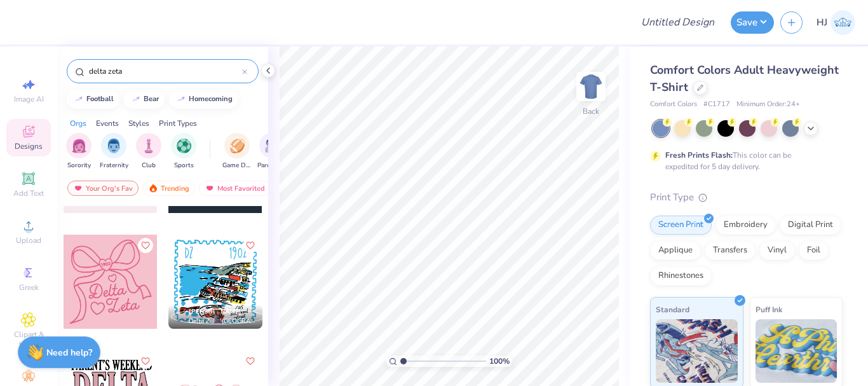 This screenshot has height=386, width=868. What do you see at coordinates (796, 351) in the screenshot?
I see `img: Puff Ink` at bounding box center [796, 351].